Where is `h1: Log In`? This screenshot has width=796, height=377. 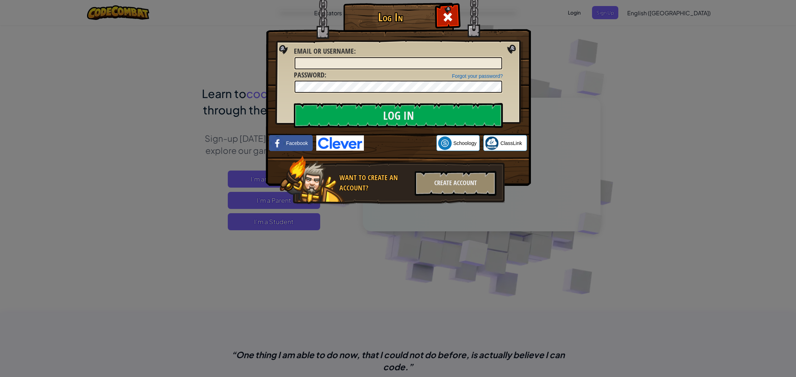
h1: Log In is located at coordinates (390, 17).